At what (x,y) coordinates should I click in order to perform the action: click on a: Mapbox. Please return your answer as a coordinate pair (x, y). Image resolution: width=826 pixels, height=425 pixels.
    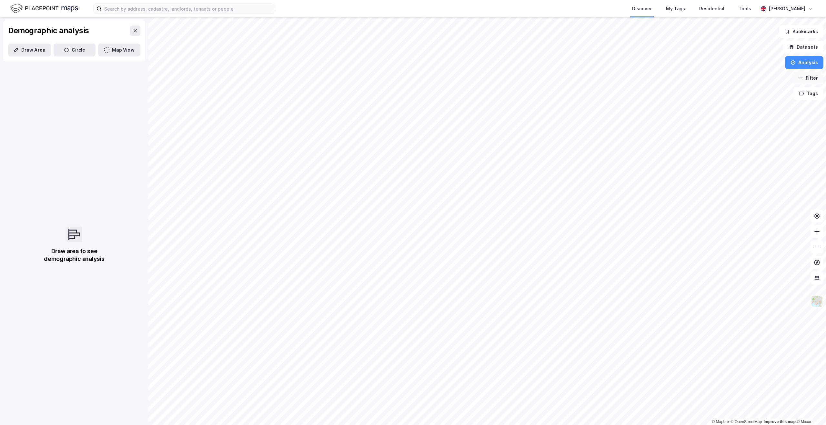
    Looking at the image, I should click on (720, 422).